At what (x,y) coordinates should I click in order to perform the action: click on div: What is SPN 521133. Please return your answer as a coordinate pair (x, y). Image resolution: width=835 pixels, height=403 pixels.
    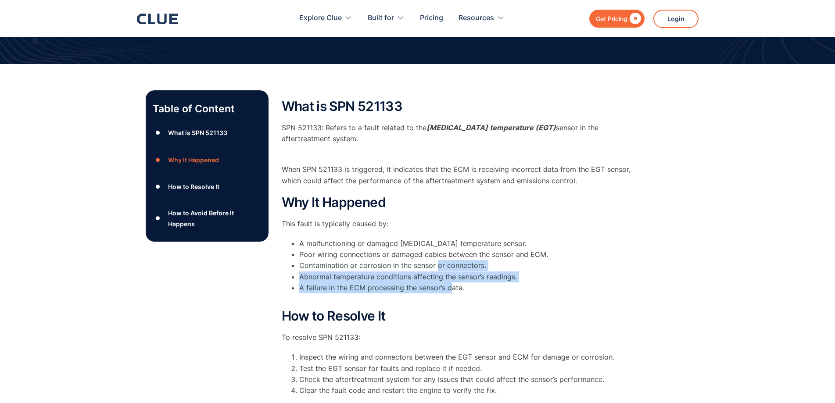
    Looking at the image, I should click on (197, 133).